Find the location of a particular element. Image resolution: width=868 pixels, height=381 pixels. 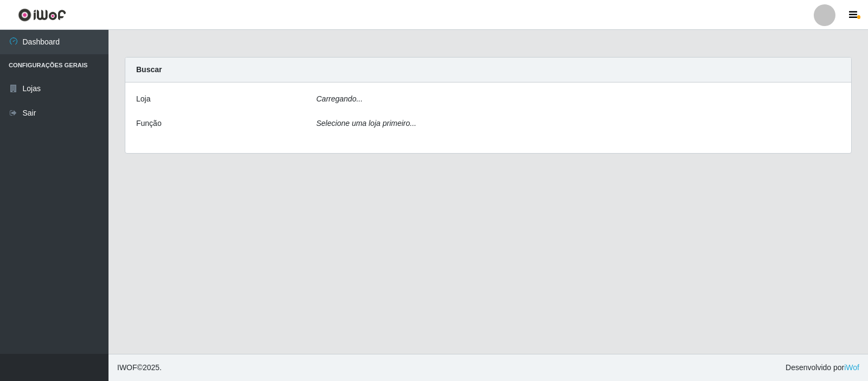

span: IWOF is located at coordinates (127, 367).